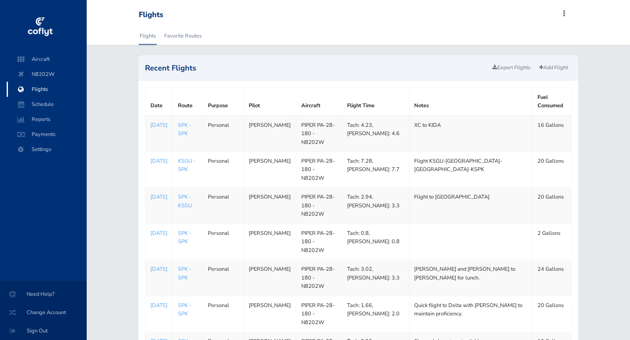  What do you see at coordinates (47, 74) in the screenshot?
I see `span: N8202W` at bounding box center [47, 74].